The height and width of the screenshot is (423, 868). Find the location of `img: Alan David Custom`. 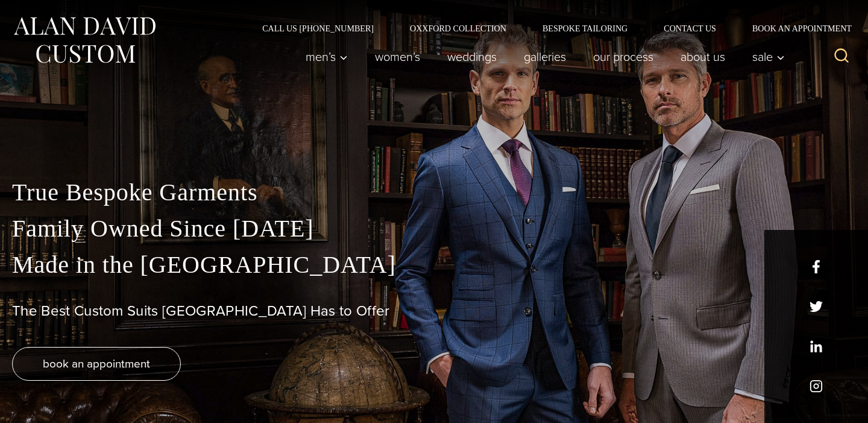

img: Alan David Custom is located at coordinates (84, 40).